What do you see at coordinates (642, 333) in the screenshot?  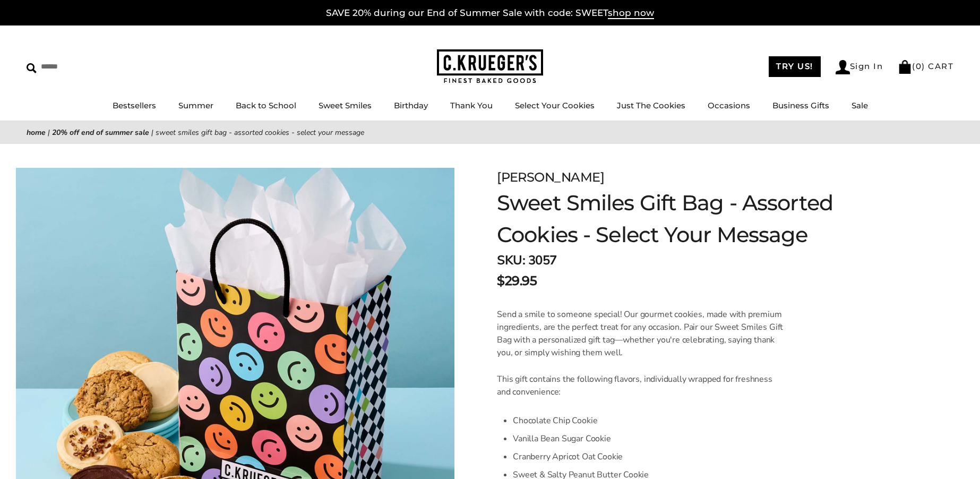 I see `p: Send a smile to someone special! Our gourmet cookies, made with premium ingredients, are the perf...` at bounding box center [642, 333].